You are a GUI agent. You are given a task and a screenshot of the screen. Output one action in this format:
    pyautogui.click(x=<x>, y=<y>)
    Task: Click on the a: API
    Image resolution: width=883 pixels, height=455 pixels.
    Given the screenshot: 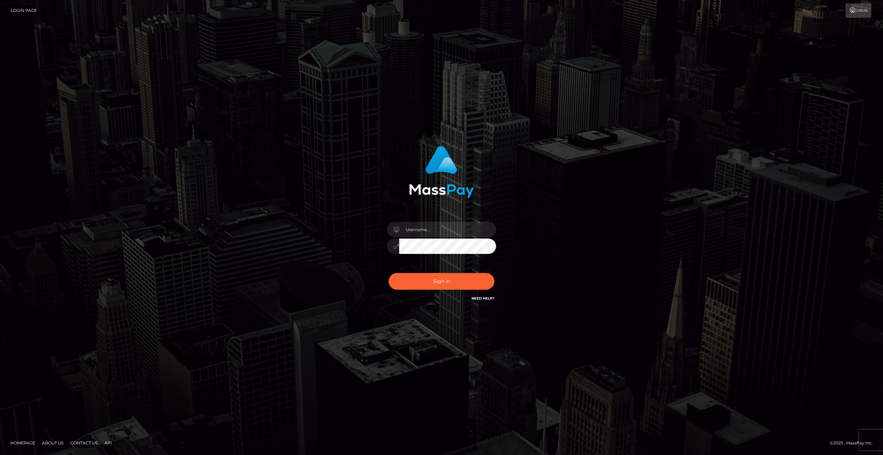 What is the action you would take?
    pyautogui.click(x=108, y=443)
    